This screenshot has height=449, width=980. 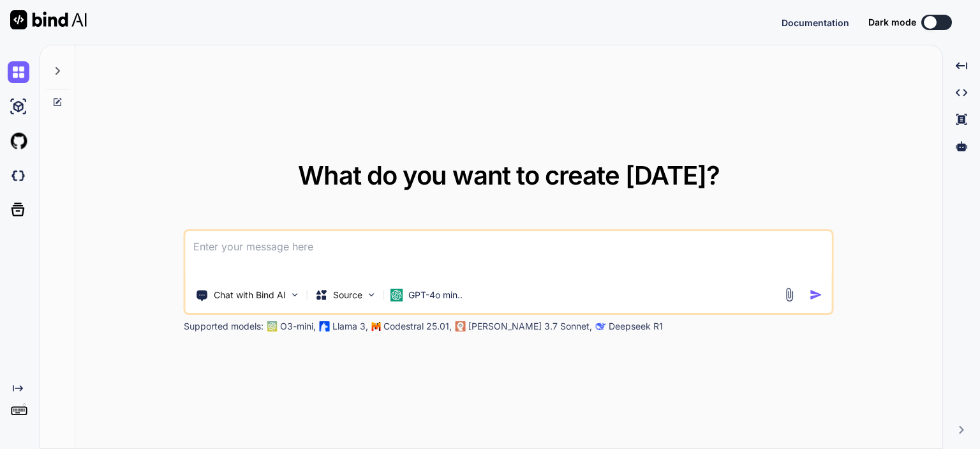 What do you see at coordinates (49, 20) in the screenshot?
I see `img: Bind AI` at bounding box center [49, 20].